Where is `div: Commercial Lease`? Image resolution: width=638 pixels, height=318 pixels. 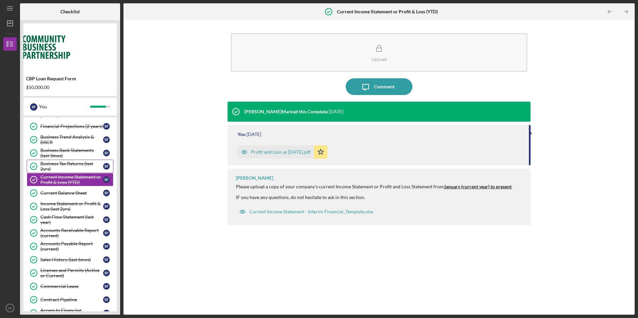 div: Commercial Lease is located at coordinates (72, 286).